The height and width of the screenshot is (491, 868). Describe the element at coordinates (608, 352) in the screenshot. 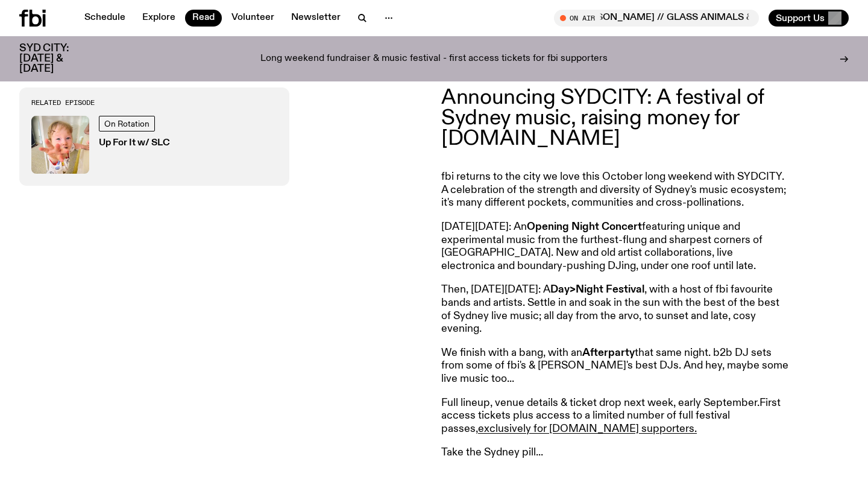

I see `strong: Afterparty` at that location.